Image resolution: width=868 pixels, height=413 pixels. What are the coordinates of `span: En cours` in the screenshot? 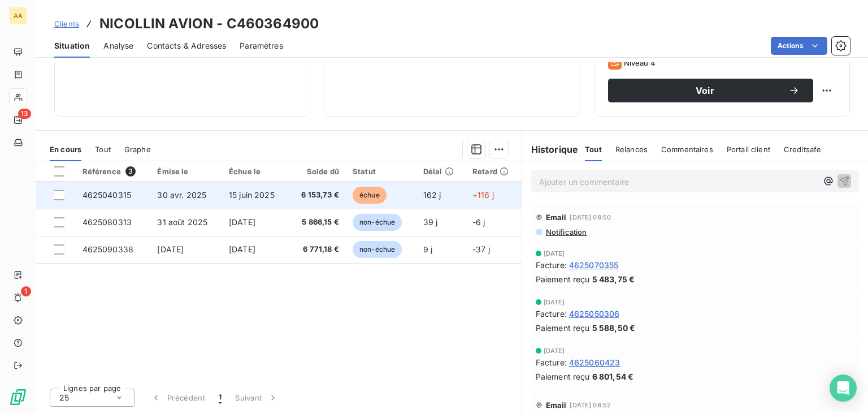 It's located at (66, 149).